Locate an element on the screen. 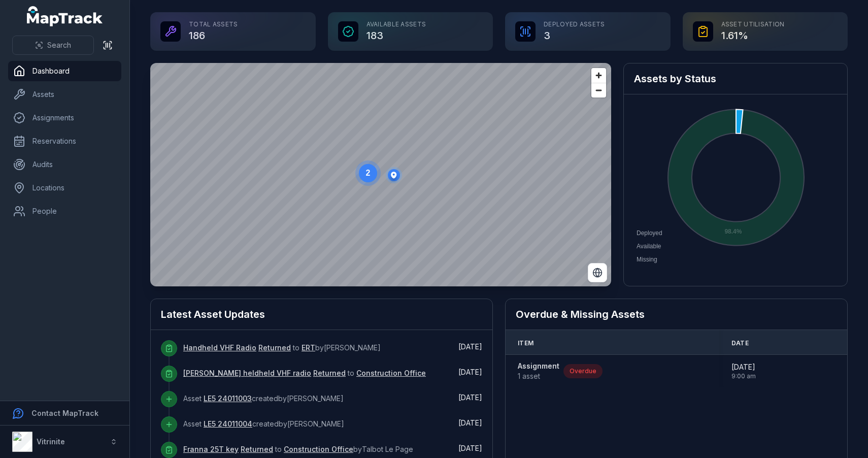 The height and width of the screenshot is (458, 868). strong: Vitrinite is located at coordinates (51, 441).